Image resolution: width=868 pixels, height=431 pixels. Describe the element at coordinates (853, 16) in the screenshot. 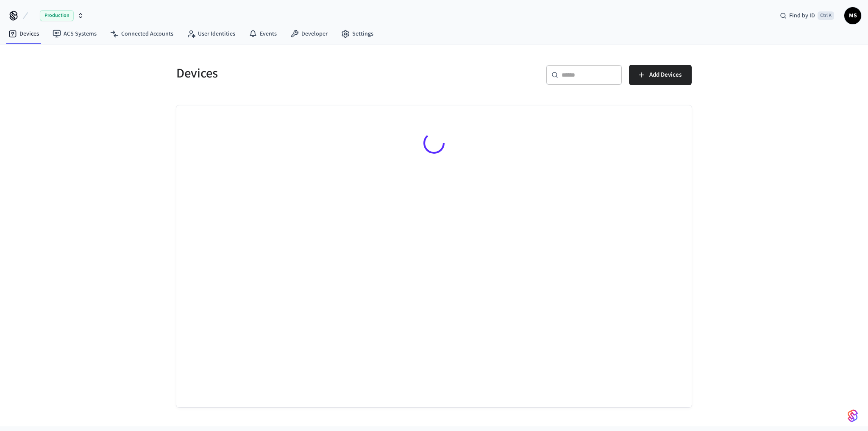

I see `button: MS` at that location.